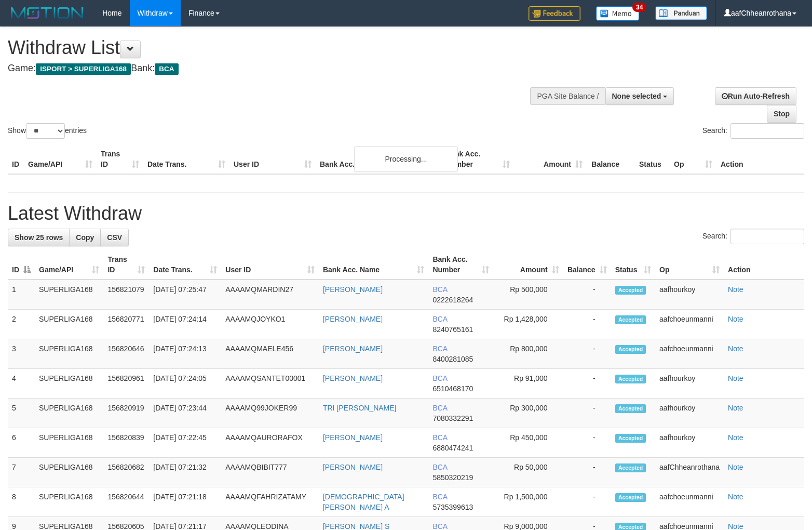 The image size is (812, 530). Describe the element at coordinates (270, 472) in the screenshot. I see `td: AAAAMQBIBIT777` at that location.